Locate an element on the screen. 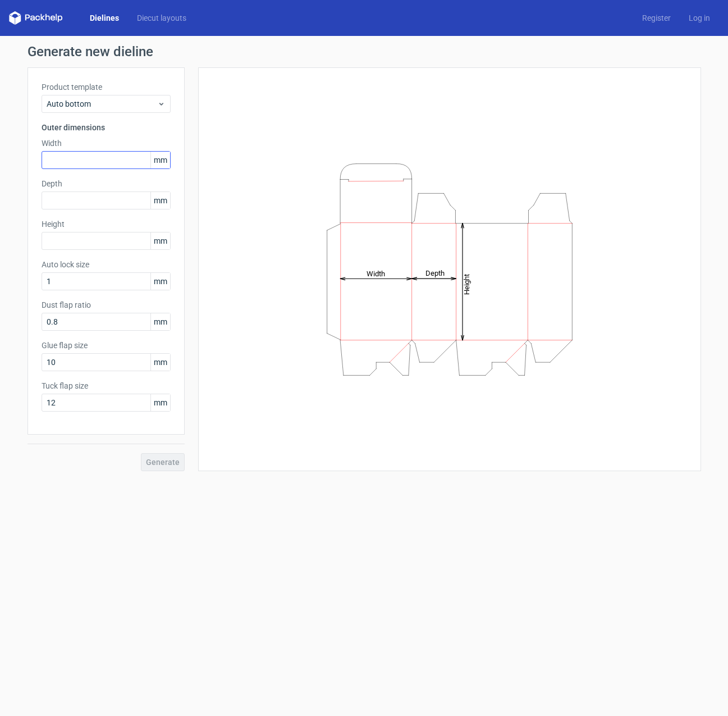  h3: Outer dimensions is located at coordinates (106, 127).